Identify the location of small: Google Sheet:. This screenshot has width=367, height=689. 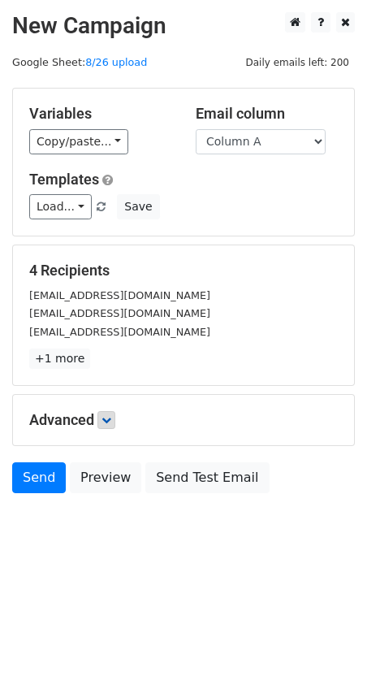
(80, 62).